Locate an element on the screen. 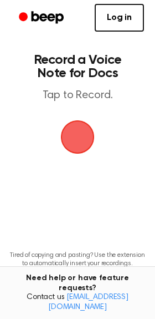 The height and width of the screenshot is (319, 155). button: Beep Logo is located at coordinates (78, 137).